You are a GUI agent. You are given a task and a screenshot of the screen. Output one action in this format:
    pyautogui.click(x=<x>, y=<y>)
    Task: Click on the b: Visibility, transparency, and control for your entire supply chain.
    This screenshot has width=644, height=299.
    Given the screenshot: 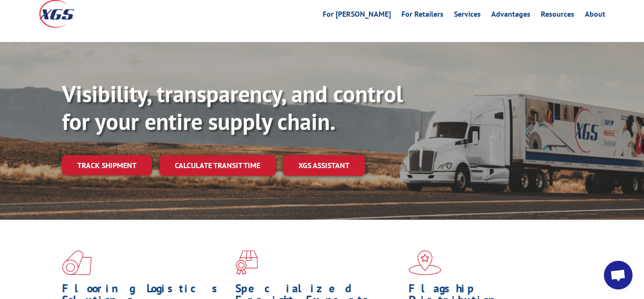 What is the action you would take?
    pyautogui.click(x=232, y=108)
    